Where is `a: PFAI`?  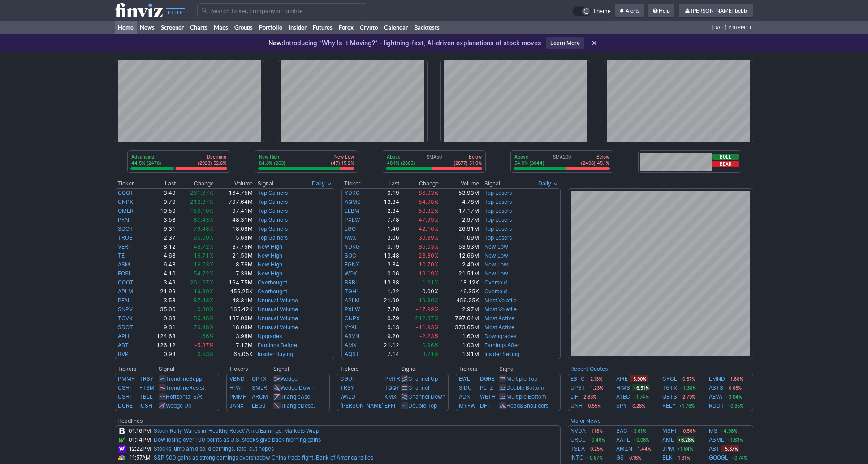
a: PFAI is located at coordinates (123, 220).